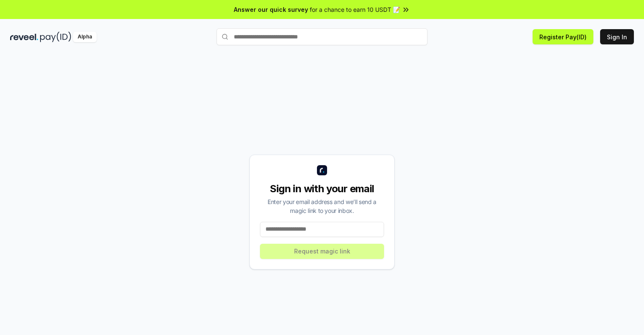  What do you see at coordinates (24, 37) in the screenshot?
I see `img: reveel_dark` at bounding box center [24, 37].